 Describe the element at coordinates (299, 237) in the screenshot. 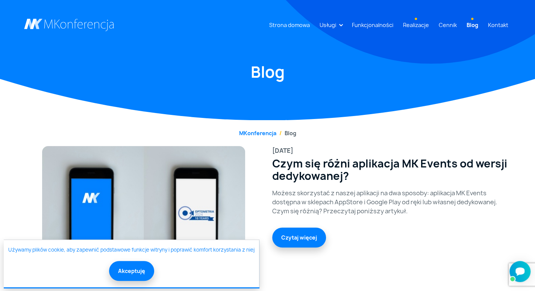

I see `a: Czytaj więcej` at that location.